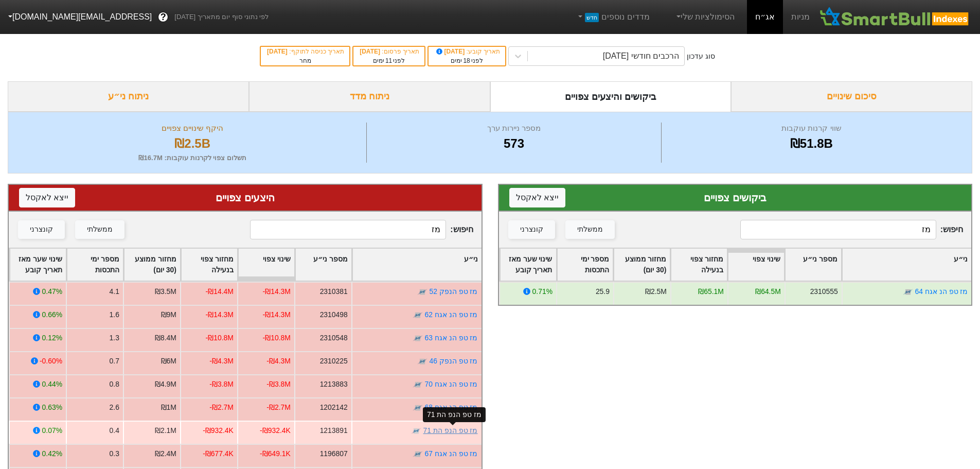 The width and height of the screenshot is (980, 469). Describe the element at coordinates (655, 291) in the screenshot. I see `div: ₪2.5M` at that location.